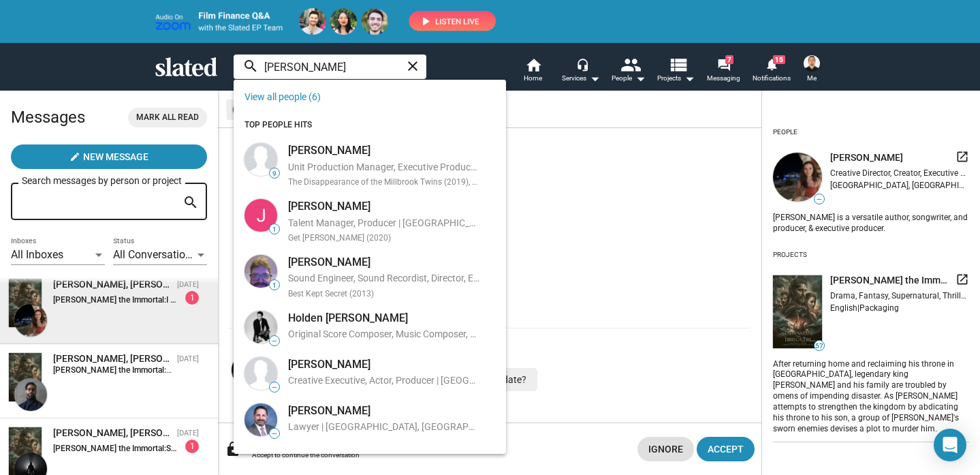 Image resolution: width=980 pixels, height=475 pixels. What do you see at coordinates (384, 183) in the screenshot?
I see `div: The Disappearance of the Millbrook Twins (2019), Unbreakable (2000)` at bounding box center [384, 183].